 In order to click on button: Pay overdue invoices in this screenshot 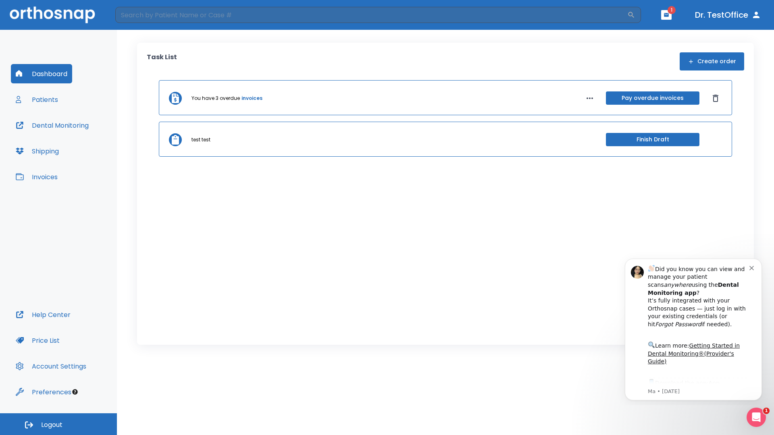, I will do `click(653, 98)`.